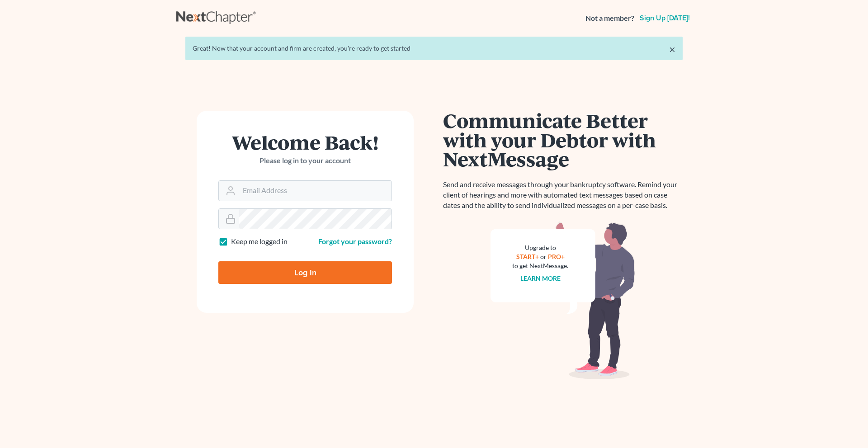 This screenshot has width=868, height=448. I want to click on p: Send and receive messages through your bankruptcy software. Remind your client of hearings and mo..., so click(562, 195).